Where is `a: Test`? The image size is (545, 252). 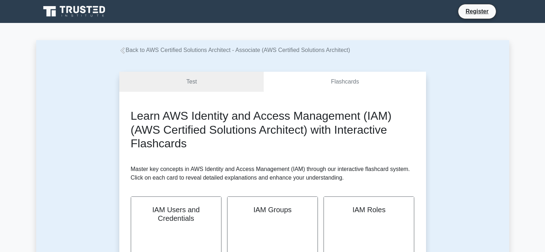 a: Test is located at coordinates (192, 82).